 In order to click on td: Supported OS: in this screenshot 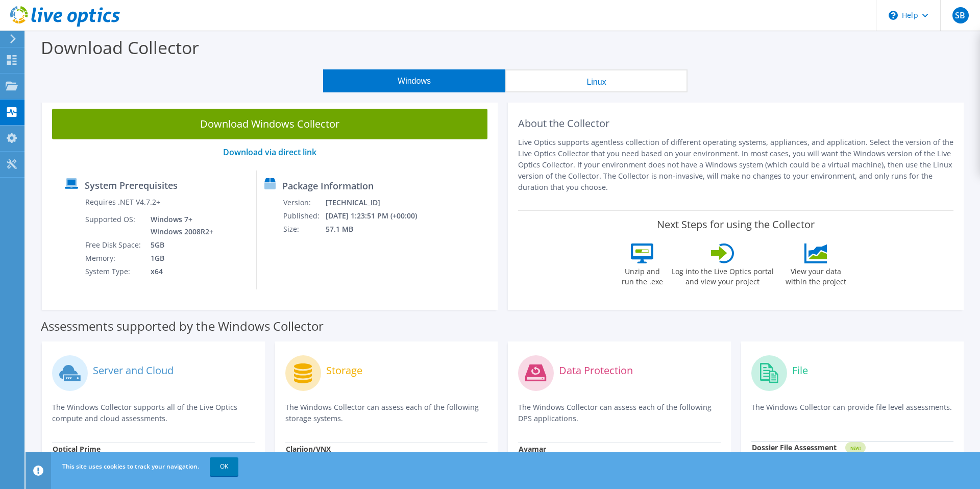, I will do `click(113, 225)`.